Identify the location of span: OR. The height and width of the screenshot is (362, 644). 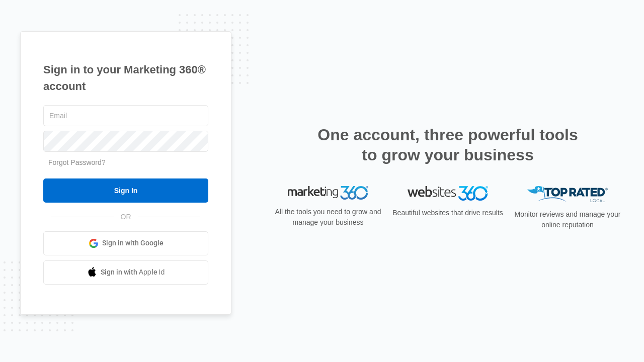
(125, 217).